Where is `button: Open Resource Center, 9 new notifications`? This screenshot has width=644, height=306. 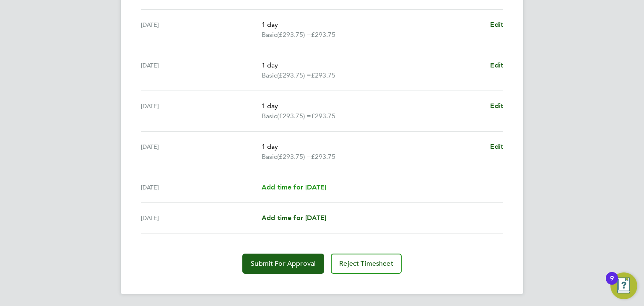
button: Open Resource Center, 9 new notifications is located at coordinates (624, 286).